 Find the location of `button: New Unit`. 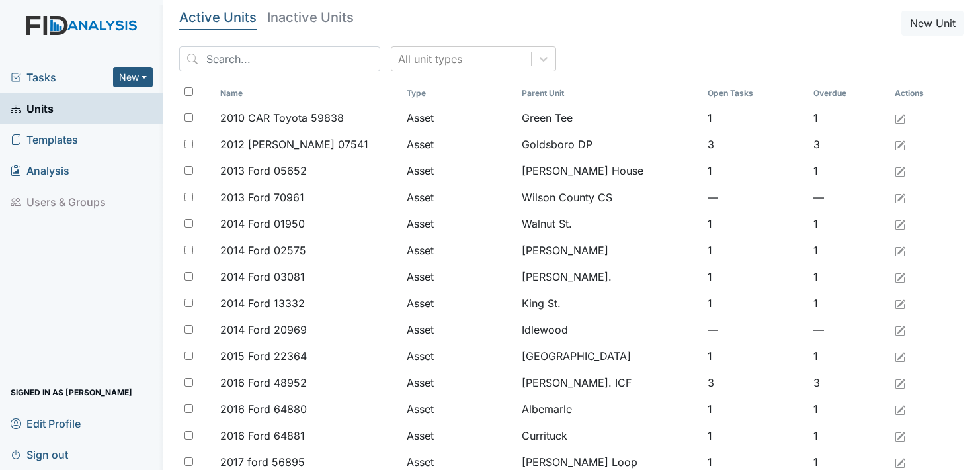

button: New Unit is located at coordinates (932, 23).